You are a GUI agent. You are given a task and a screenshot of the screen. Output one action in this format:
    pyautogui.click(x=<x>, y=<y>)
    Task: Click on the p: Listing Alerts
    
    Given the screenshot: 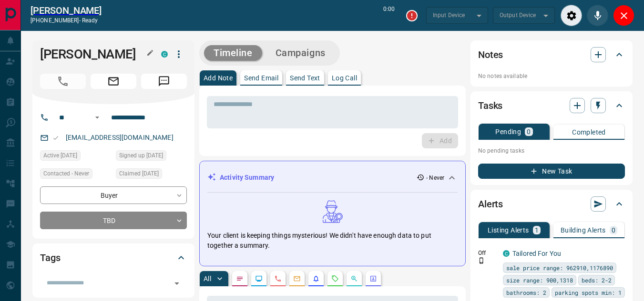 What is the action you would take?
    pyautogui.click(x=509, y=230)
    